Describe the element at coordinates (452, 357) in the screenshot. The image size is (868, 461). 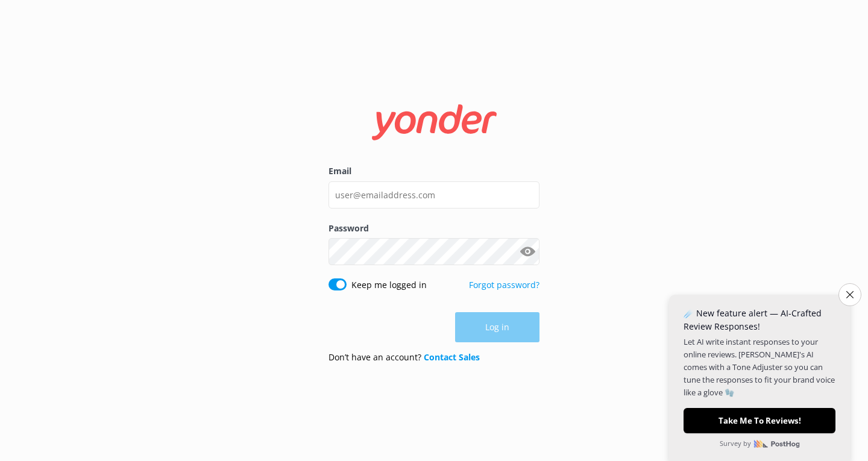
I see `a: Contact Sales` at that location.